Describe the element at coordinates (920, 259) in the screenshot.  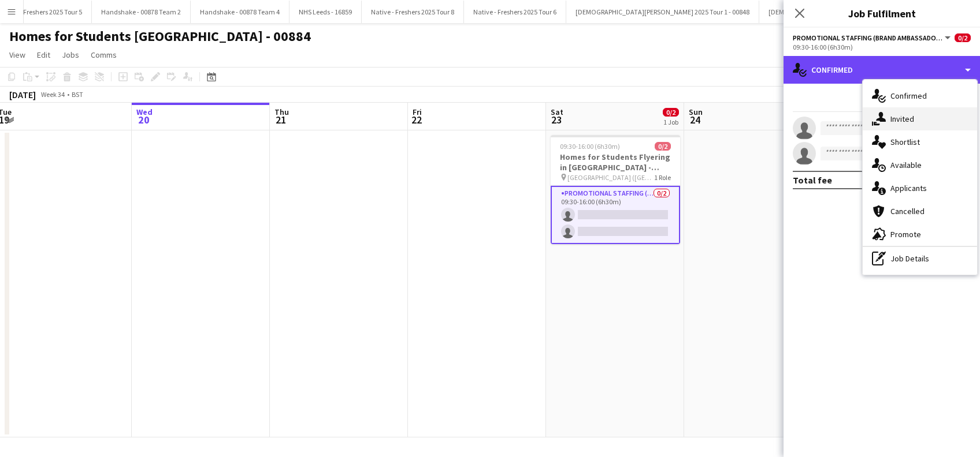
I see `div: Job Details` at that location.